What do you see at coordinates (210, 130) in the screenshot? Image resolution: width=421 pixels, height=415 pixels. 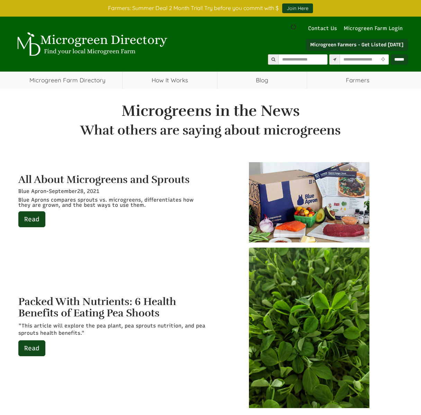 I see `h2: What others are saying about microgreens` at bounding box center [210, 130].